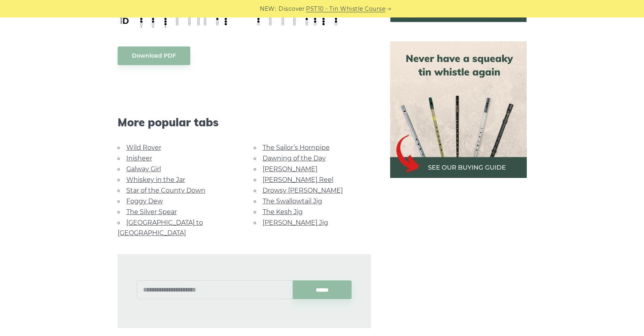  I want to click on a: Galway Girl, so click(144, 169).